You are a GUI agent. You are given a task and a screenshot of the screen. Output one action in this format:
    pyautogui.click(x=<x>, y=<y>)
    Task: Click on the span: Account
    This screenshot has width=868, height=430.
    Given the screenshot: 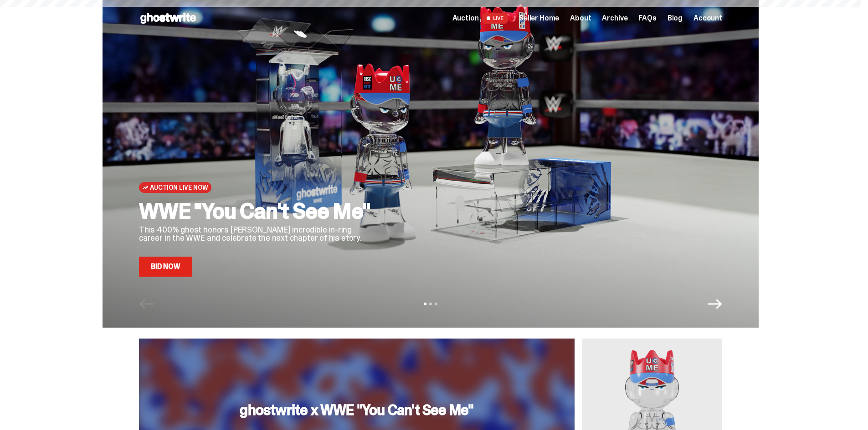 What is the action you would take?
    pyautogui.click(x=708, y=18)
    